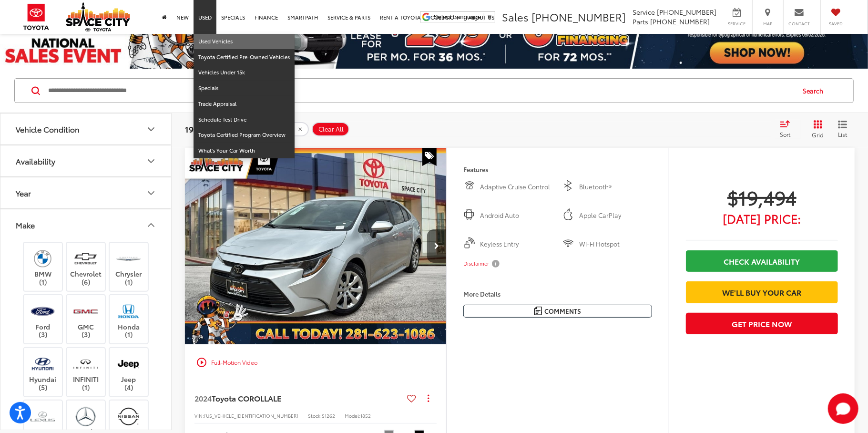  Describe the element at coordinates (86, 192) in the screenshot. I see `button: YearYear` at that location.